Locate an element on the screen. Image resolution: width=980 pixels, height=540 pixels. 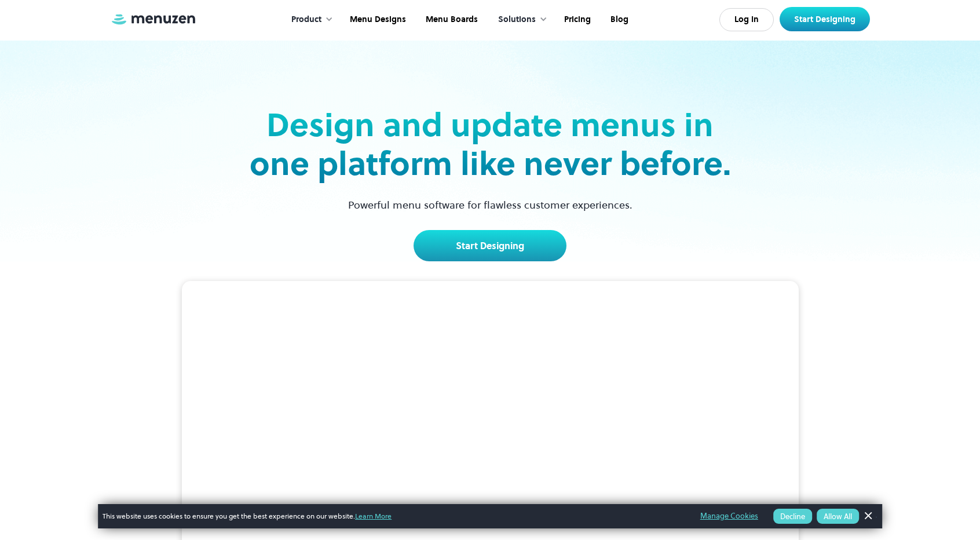
a: Learn More is located at coordinates (373, 515).